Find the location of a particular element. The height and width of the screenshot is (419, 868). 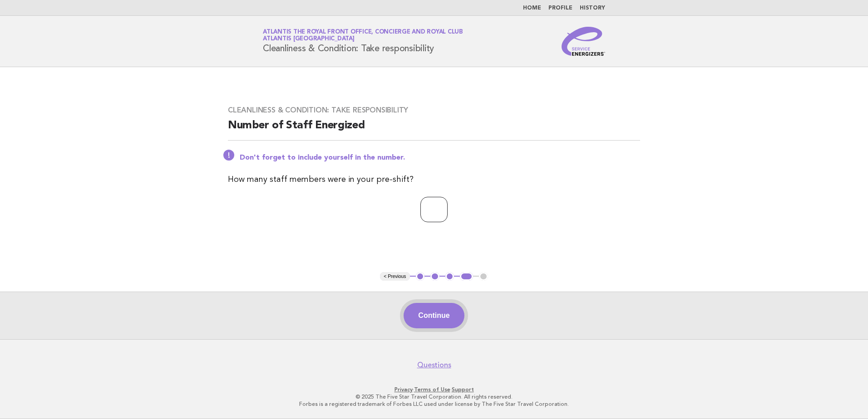

a: Home is located at coordinates (532, 8).